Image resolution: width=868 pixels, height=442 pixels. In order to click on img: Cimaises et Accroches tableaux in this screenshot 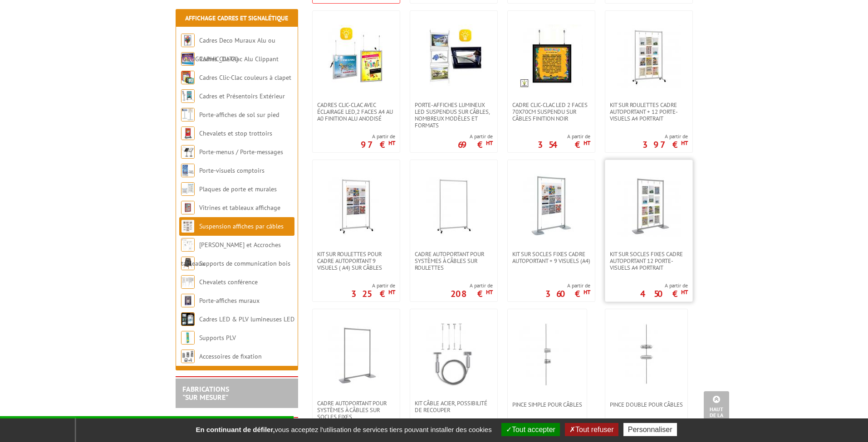, I will do `click(188, 245)`.